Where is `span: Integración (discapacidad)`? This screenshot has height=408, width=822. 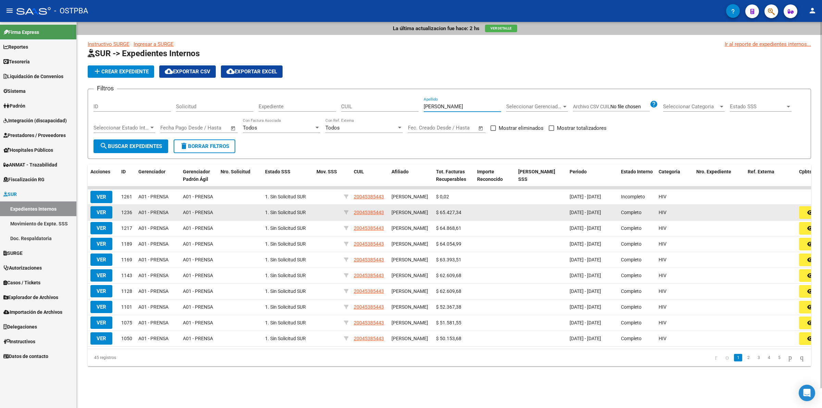
span: Integración (discapacidad) is located at coordinates (35, 121).